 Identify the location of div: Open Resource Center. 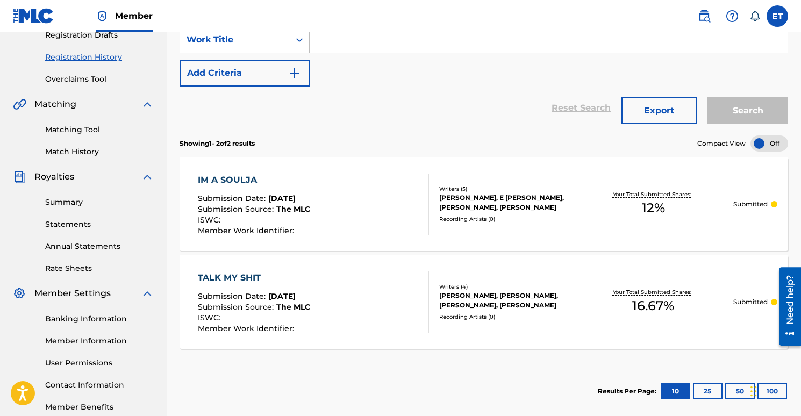
(19, 43).